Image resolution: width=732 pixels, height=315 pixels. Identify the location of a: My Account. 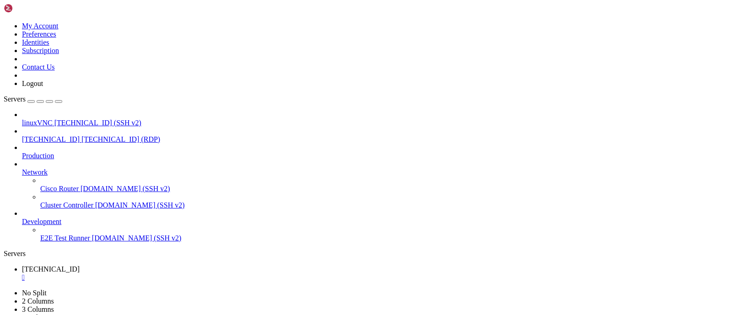
(40, 26).